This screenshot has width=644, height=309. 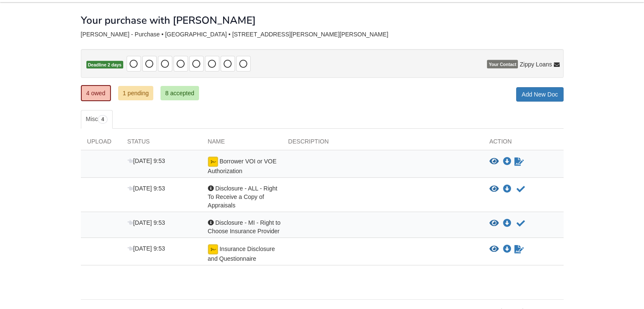 I want to click on a: Download Disclosure - ALL - Right To Receive a Copy of Appraisals, so click(x=507, y=189).